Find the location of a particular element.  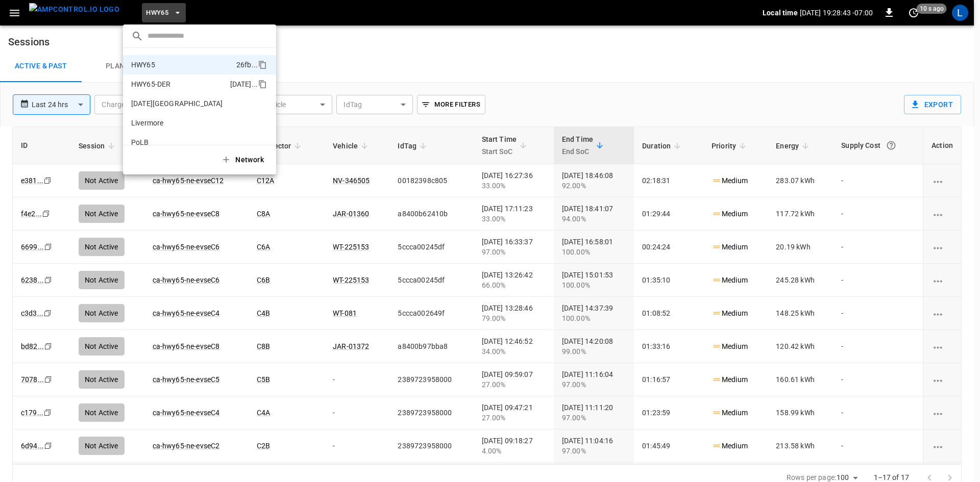

button: Network is located at coordinates (243, 160).